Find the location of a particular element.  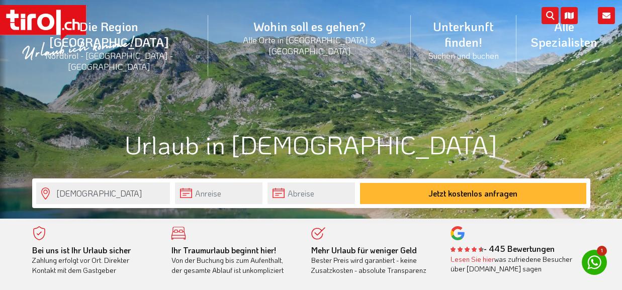

b: Mehr Urlaub für weniger Geld is located at coordinates (364, 250).